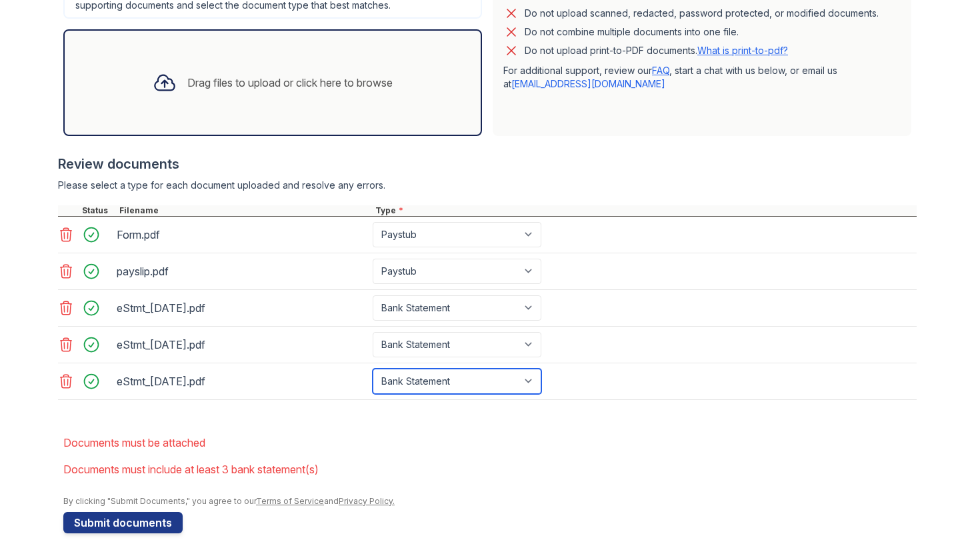 The image size is (980, 560). Describe the element at coordinates (488, 164) in the screenshot. I see `div: Review documents` at that location.